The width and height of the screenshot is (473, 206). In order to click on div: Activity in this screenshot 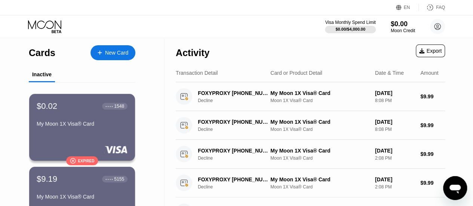, I will do `click(193, 53)`.